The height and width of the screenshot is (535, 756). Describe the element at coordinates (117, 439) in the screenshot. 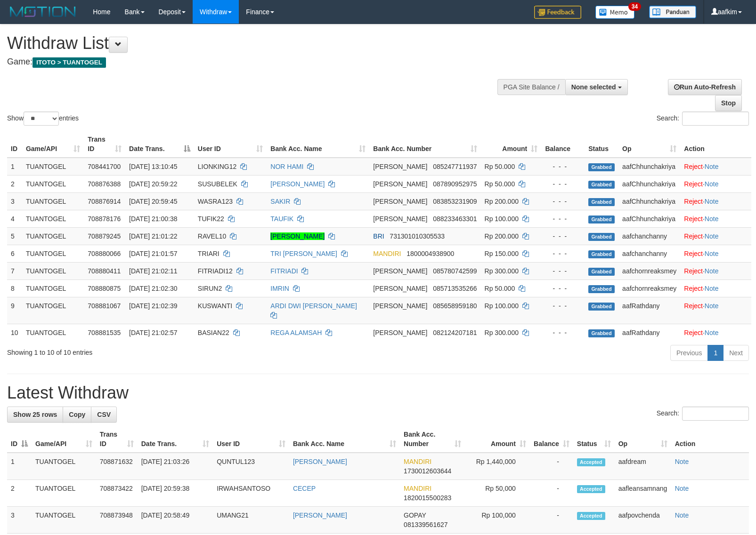

I see `th: Trans ID: activate to sort column ascending` at that location.